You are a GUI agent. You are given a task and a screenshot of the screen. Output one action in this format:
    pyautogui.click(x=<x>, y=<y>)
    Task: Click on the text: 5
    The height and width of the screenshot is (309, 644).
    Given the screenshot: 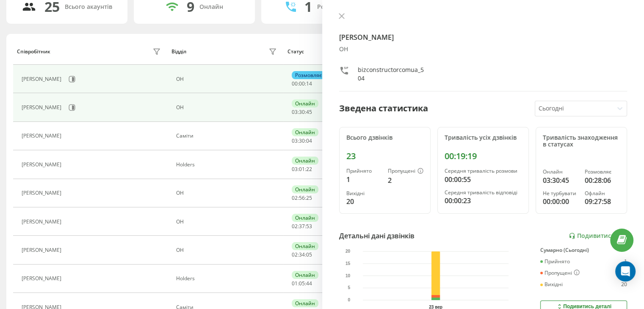 What is the action you would take?
    pyautogui.click(x=349, y=288)
    